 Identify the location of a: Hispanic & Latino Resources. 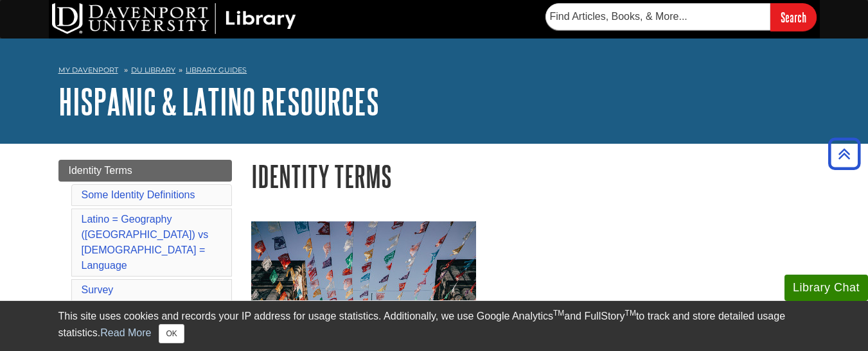
(218, 102).